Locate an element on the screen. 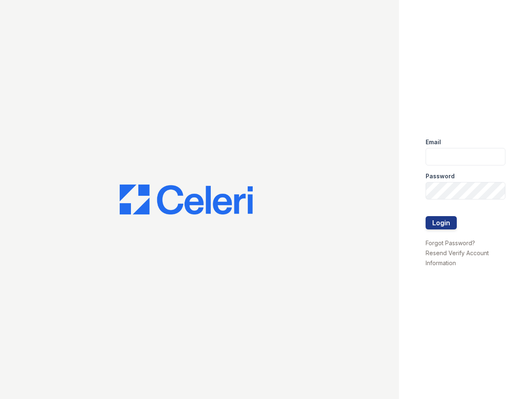 The height and width of the screenshot is (399, 532). label: Email is located at coordinates (433, 142).